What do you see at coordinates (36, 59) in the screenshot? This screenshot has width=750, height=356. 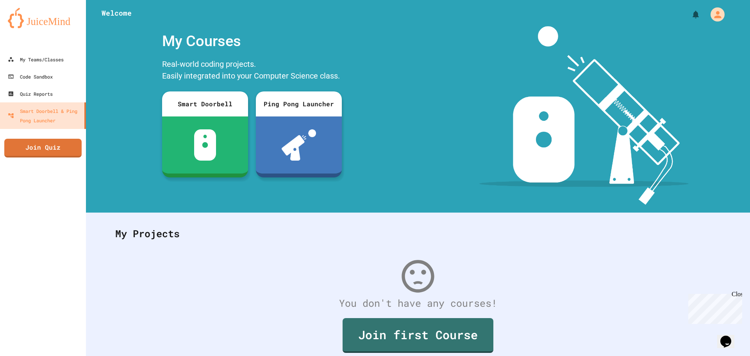 I see `div: My Teams/Classes` at bounding box center [36, 59].